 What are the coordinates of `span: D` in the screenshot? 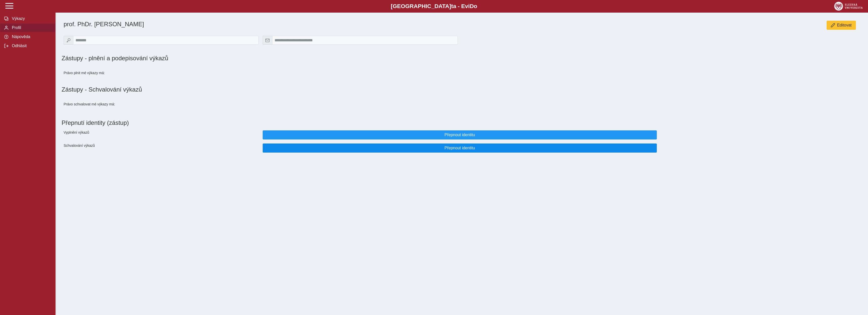 It's located at (472, 6).